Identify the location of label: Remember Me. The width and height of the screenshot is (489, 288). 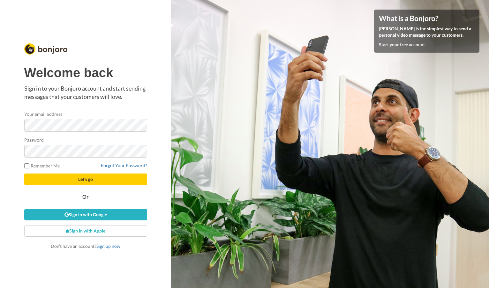
(42, 166).